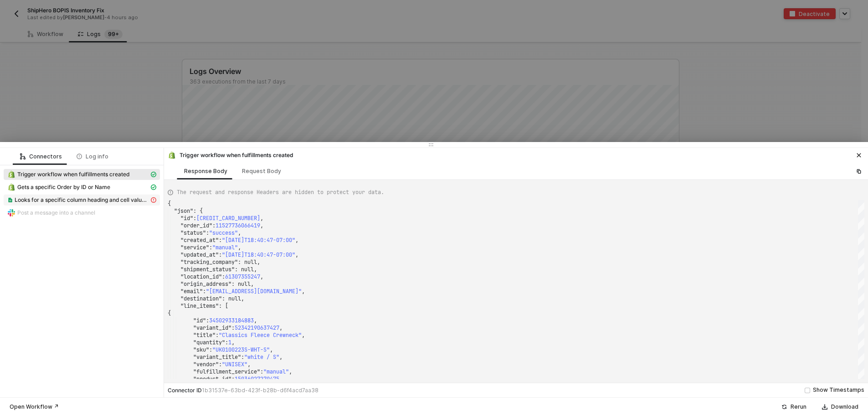  Describe the element at coordinates (230, 155) in the screenshot. I see `div: Trigger workflow when fulfillments created` at that location.